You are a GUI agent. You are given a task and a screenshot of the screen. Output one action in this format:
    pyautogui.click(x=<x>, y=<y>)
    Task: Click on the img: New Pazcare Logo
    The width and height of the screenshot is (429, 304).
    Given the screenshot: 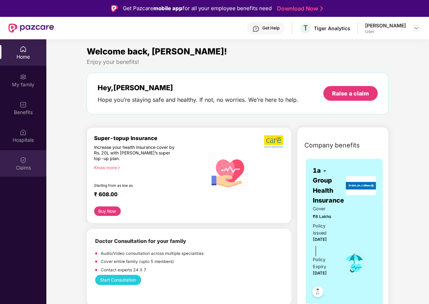 What is the action you would take?
    pyautogui.click(x=31, y=28)
    